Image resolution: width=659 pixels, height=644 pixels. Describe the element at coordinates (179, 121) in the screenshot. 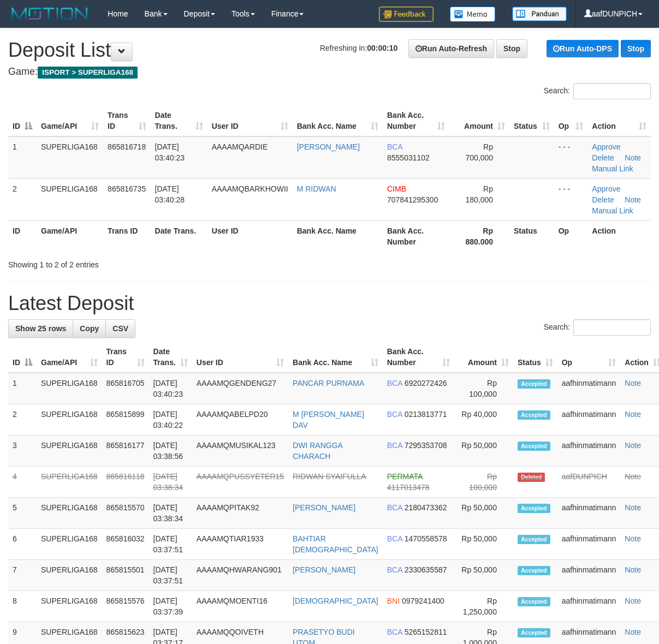

I see `th: Date Trans.: activate to sort column ascending` at that location.